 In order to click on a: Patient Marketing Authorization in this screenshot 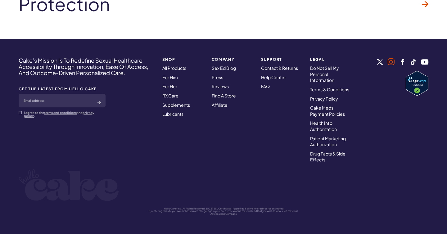, I will do `click(327, 141)`.